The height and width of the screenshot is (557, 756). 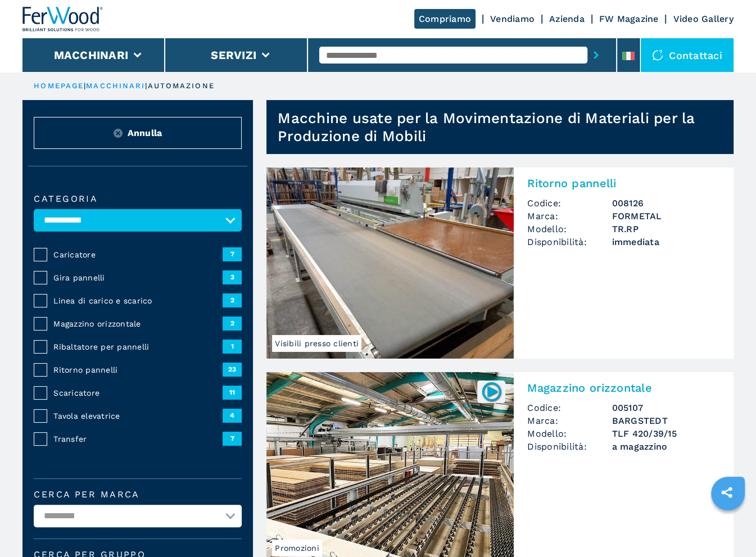 What do you see at coordinates (232, 392) in the screenshot?
I see `span: 11` at bounding box center [232, 392].